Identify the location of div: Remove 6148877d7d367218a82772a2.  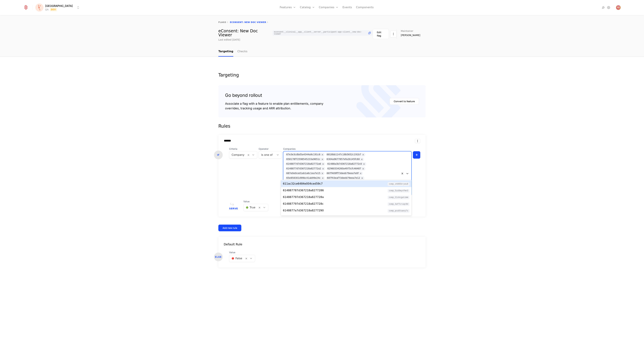
(323, 169).